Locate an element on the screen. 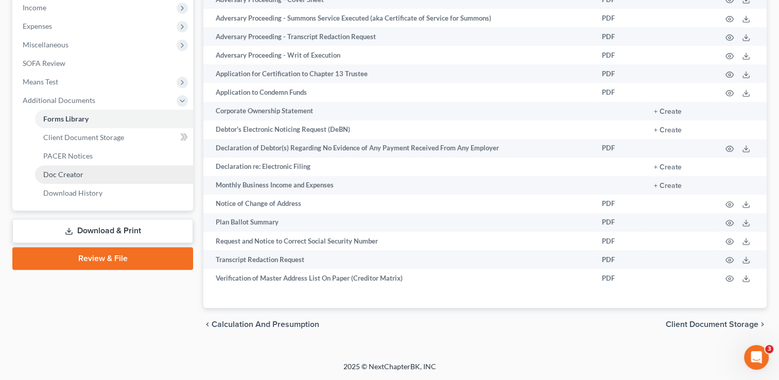 This screenshot has height=380, width=779. td: Application to Condemn Funds is located at coordinates (398, 92).